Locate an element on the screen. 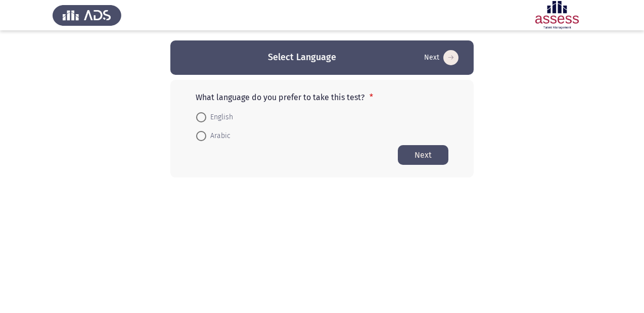 The image size is (644, 313). span: English is located at coordinates (220, 117).